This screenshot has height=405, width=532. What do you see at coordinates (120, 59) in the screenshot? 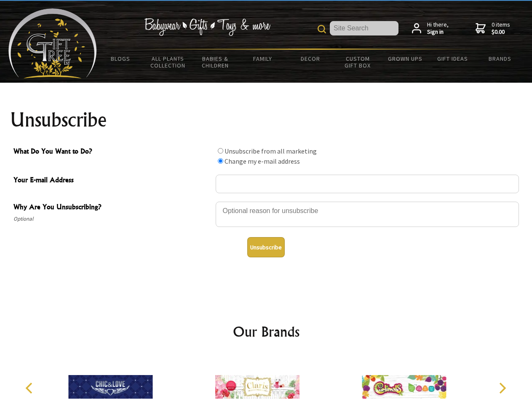
I see `a: BLOGS` at bounding box center [120, 59].